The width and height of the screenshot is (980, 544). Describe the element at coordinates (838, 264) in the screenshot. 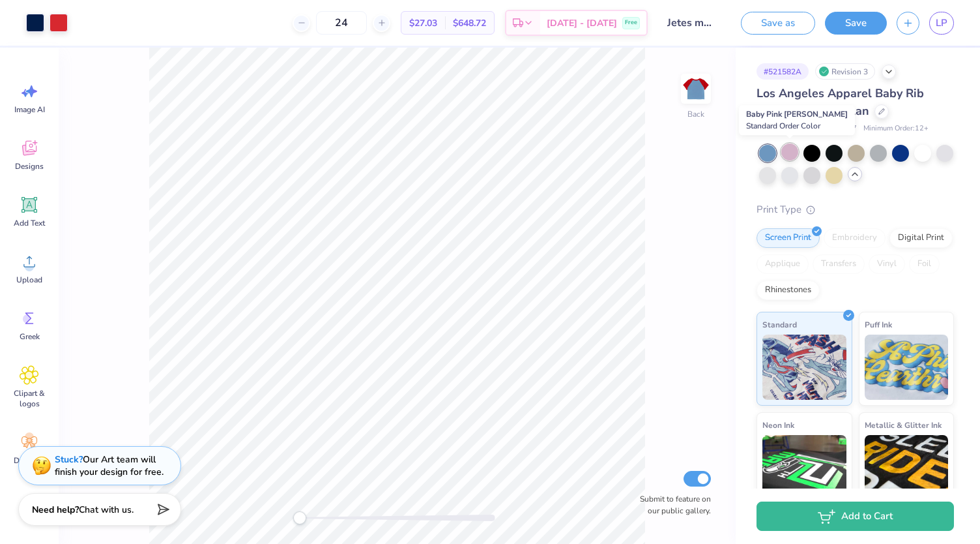

I see `div: Transfers` at that location.